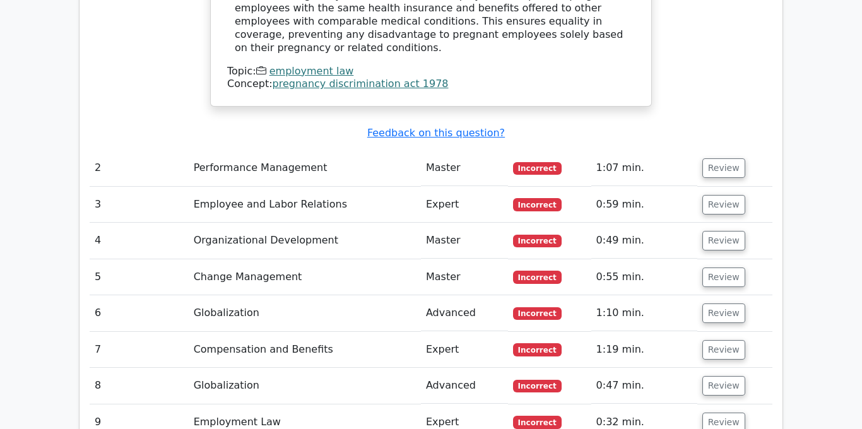 This screenshot has height=429, width=862. What do you see at coordinates (305, 168) in the screenshot?
I see `td: Performance Management` at bounding box center [305, 168].